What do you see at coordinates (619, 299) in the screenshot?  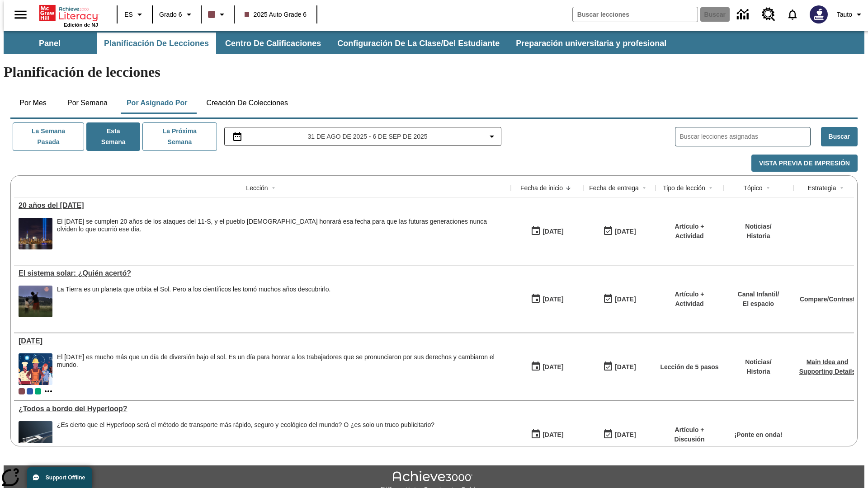 I see `button: 09/01/25: Último día en que podrá accederse la lección` at bounding box center [619, 299].